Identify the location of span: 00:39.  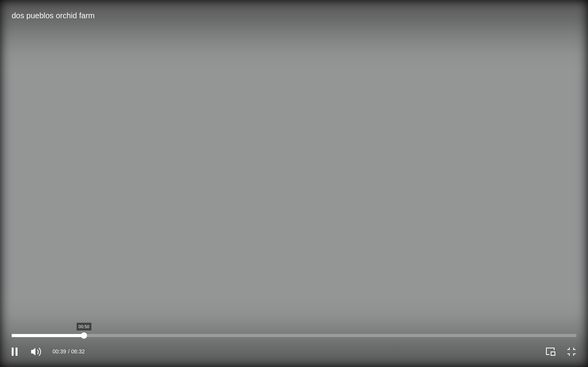
(59, 351).